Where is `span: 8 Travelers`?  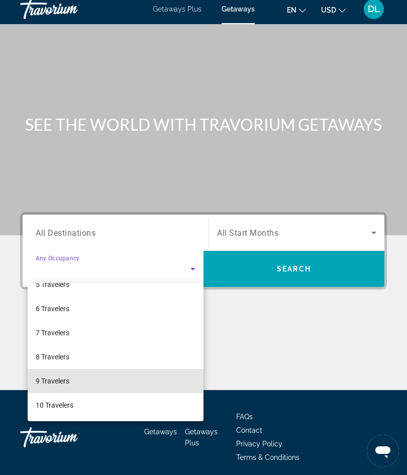
span: 8 Travelers is located at coordinates (52, 357).